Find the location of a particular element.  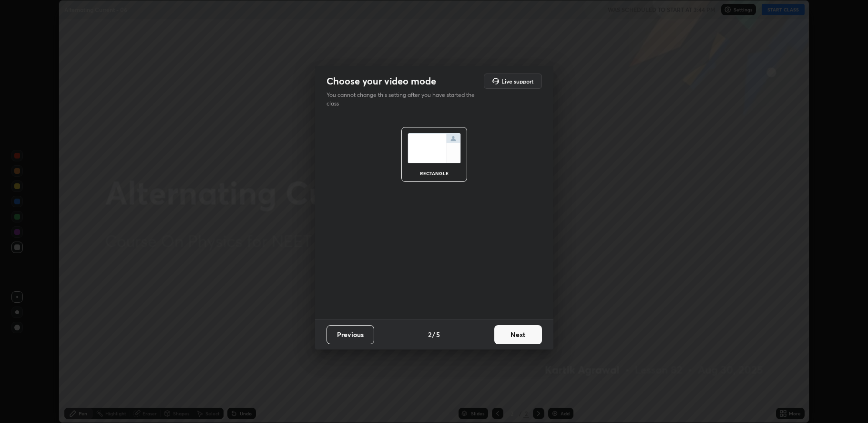

h5: Live support is located at coordinates (517, 81).